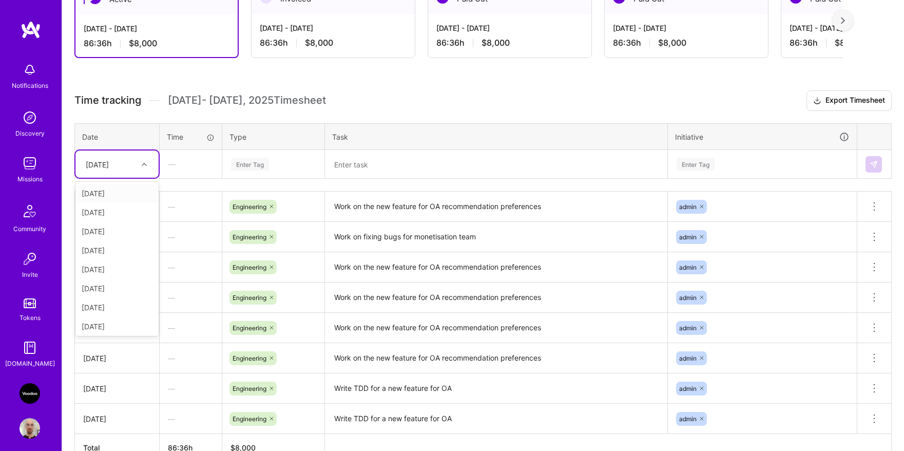 The height and width of the screenshot is (451, 904). I want to click on i: icon Chevron, so click(144, 164).